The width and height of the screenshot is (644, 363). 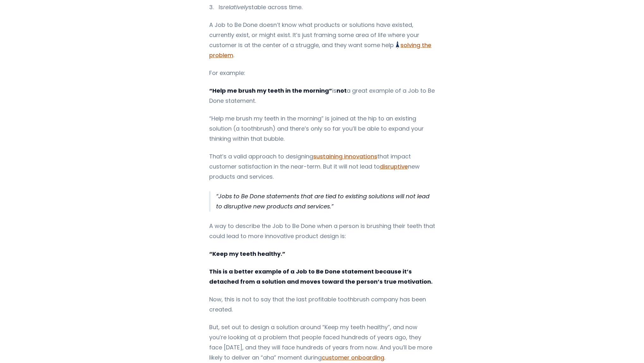 I want to click on p: “Help me brush my teeth in the morning” is joined at the hip to an existing solution (a toothbrus..., so click(x=322, y=128).